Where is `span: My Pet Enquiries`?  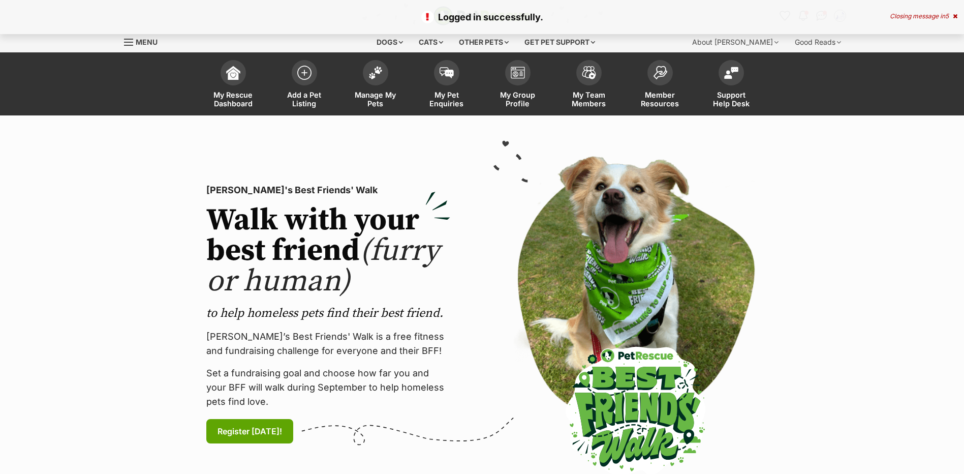
span: My Pet Enquiries is located at coordinates (447, 99).